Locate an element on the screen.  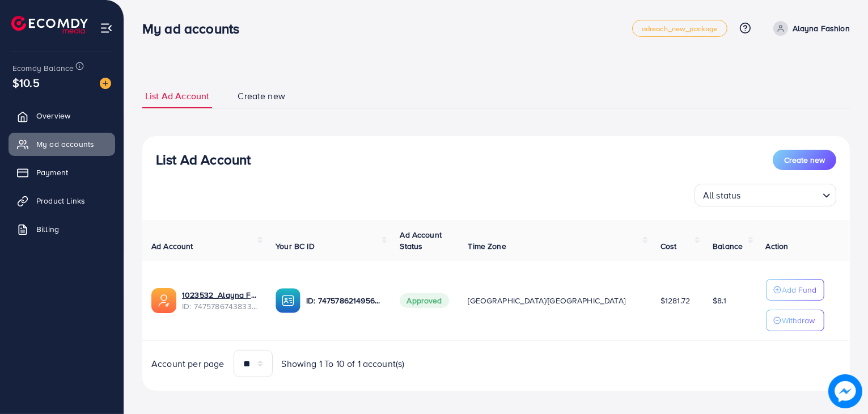
span: Ad Account is located at coordinates (173, 246).